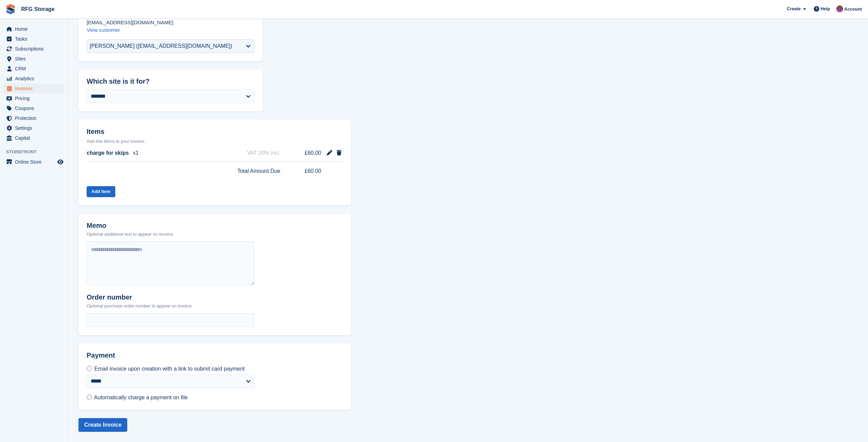 This screenshot has height=442, width=868. What do you see at coordinates (139, 297) in the screenshot?
I see `h2: Order number` at bounding box center [139, 297].